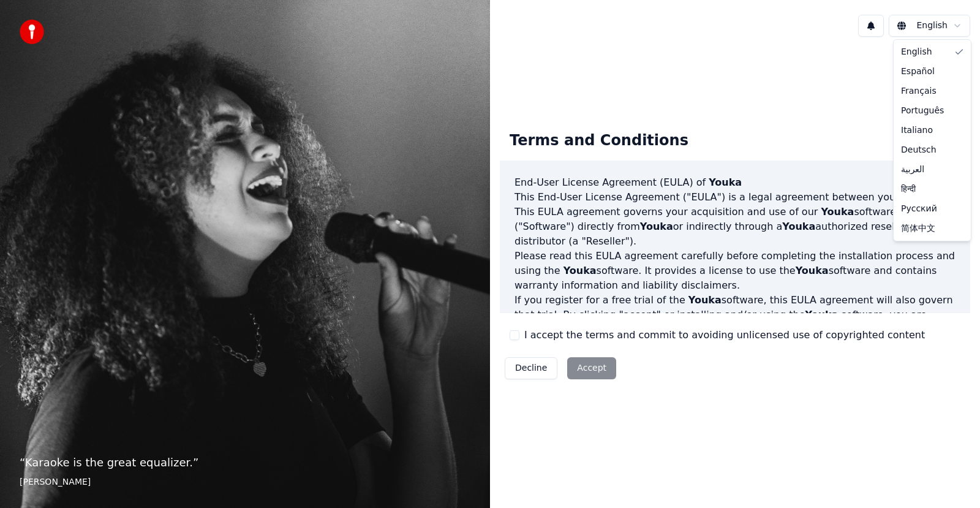 This screenshot has height=508, width=980. What do you see at coordinates (913, 170) in the screenshot?
I see `span: العربية` at bounding box center [913, 170].